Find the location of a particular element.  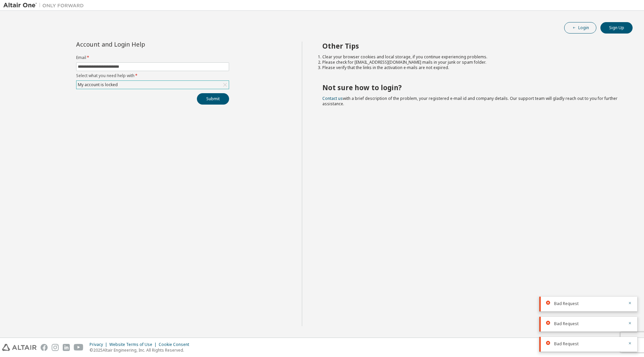

button: Login is located at coordinates (580, 28).